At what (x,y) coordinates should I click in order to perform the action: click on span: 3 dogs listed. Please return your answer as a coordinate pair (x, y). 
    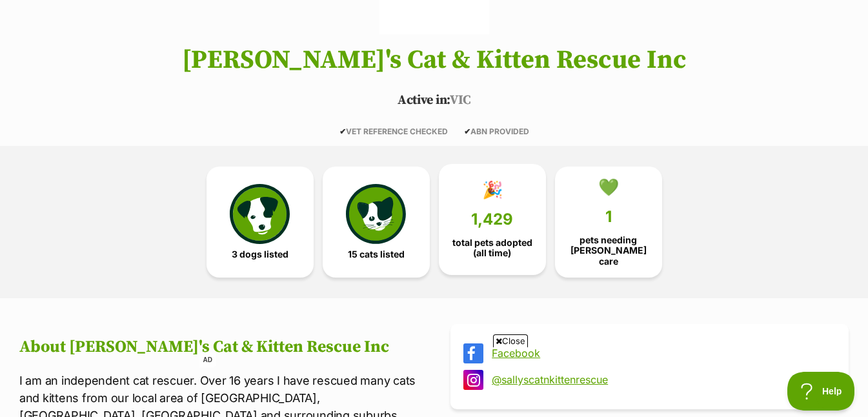
    Looking at the image, I should click on (260, 254).